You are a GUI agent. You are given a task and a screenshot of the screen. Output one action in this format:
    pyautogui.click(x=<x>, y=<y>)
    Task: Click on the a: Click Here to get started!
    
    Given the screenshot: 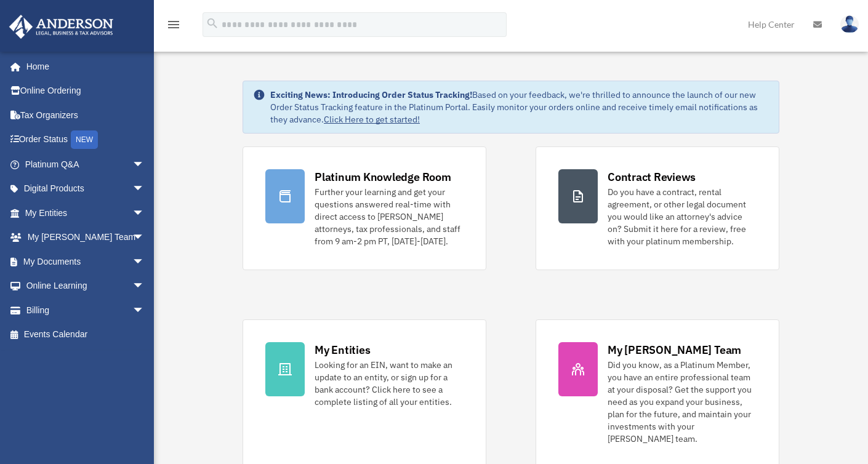 What is the action you would take?
    pyautogui.click(x=372, y=119)
    